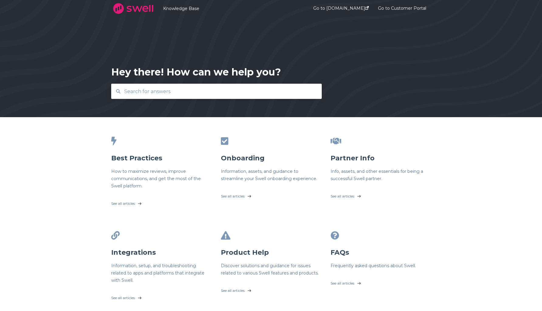 Image resolution: width=542 pixels, height=311 pixels. Describe the element at coordinates (217, 91) in the screenshot. I see `input: Search for answers` at that location.